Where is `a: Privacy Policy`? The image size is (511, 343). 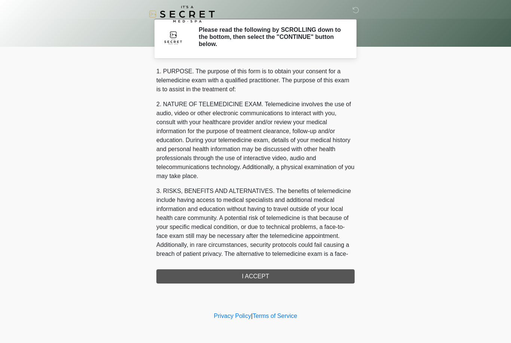
a: Privacy Policy is located at coordinates (233, 316).